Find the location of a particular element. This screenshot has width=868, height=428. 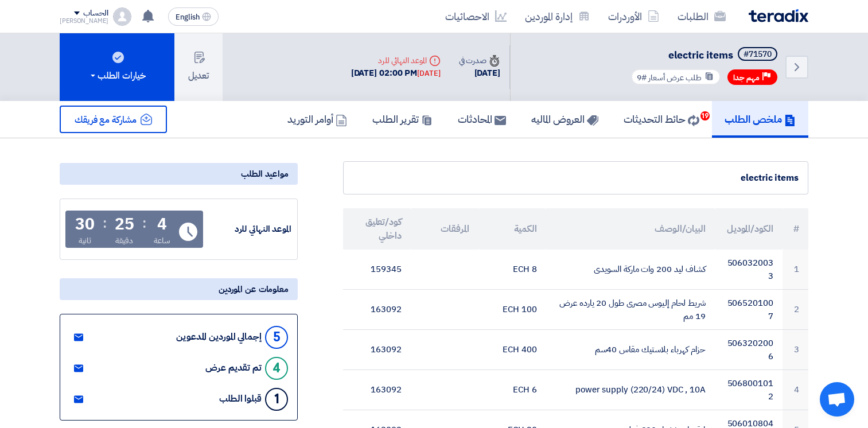

div: إجمالي الموردين المدعوين is located at coordinates (218, 337).